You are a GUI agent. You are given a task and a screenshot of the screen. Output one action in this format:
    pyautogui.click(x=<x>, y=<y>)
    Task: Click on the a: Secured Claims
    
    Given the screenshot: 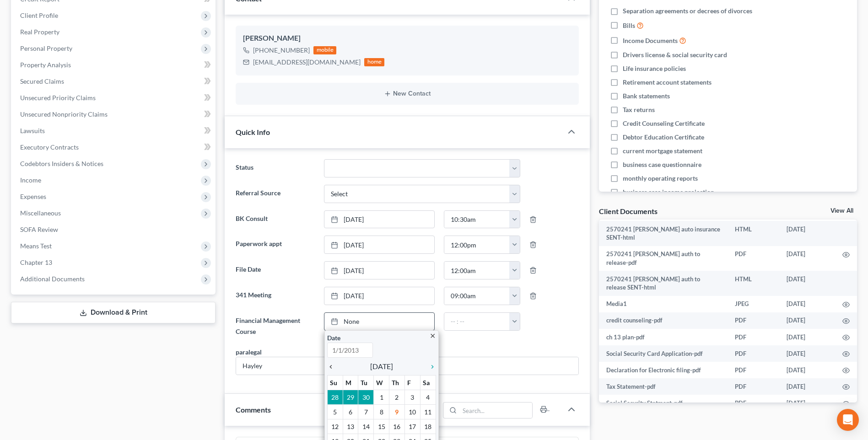 What is the action you would take?
    pyautogui.click(x=114, y=81)
    